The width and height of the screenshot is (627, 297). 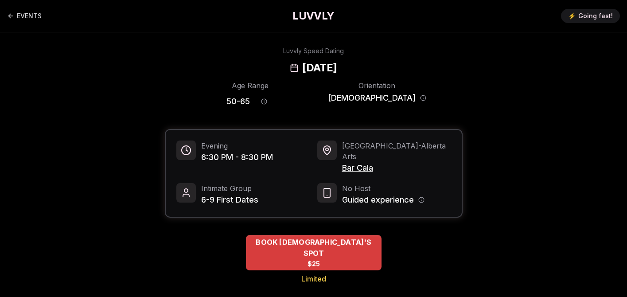 I want to click on div: Age Range, so click(x=250, y=86).